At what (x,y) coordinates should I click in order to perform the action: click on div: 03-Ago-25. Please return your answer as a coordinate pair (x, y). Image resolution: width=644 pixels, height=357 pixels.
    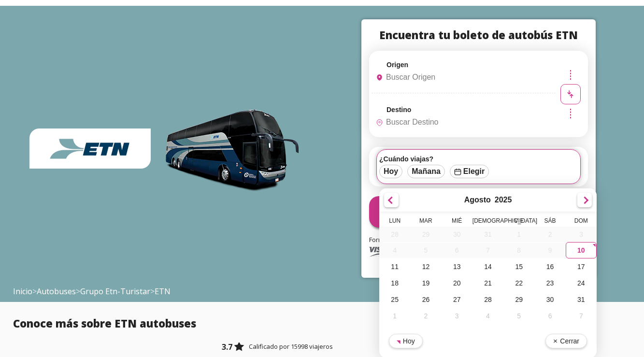
    Looking at the image, I should click on (581, 234).